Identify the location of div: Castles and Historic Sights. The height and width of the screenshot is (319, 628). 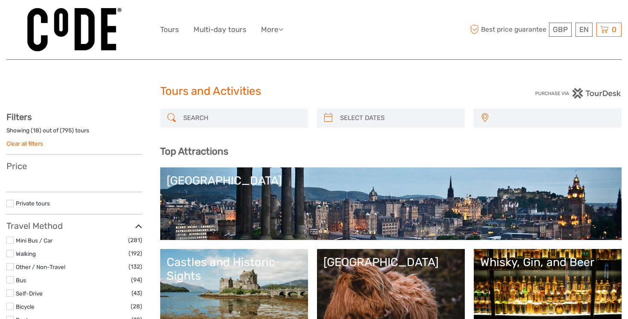
(234, 269).